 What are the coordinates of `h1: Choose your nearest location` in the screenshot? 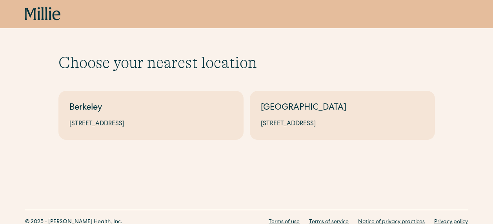 It's located at (247, 63).